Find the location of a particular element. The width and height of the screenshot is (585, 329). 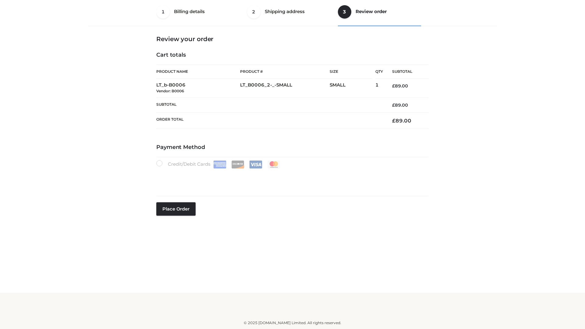

h3: Review your order is located at coordinates (293, 39).